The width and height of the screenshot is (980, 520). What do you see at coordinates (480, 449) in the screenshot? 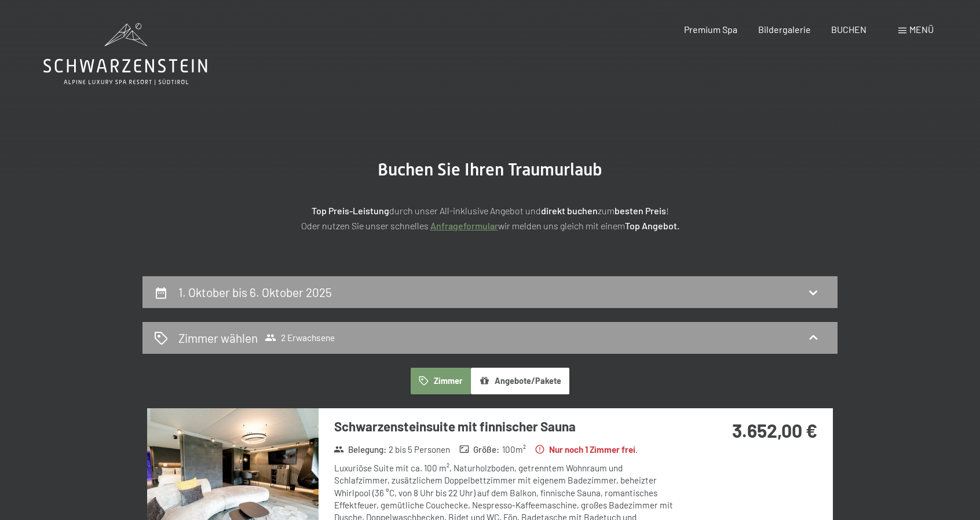
I see `strong: Größe :` at bounding box center [480, 449].